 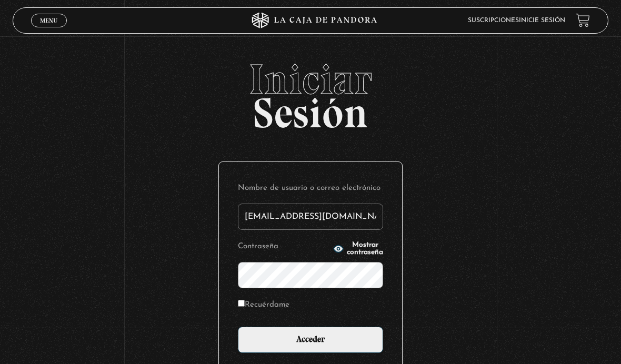 I want to click on span: Mostrar contraseña, so click(x=364, y=249).